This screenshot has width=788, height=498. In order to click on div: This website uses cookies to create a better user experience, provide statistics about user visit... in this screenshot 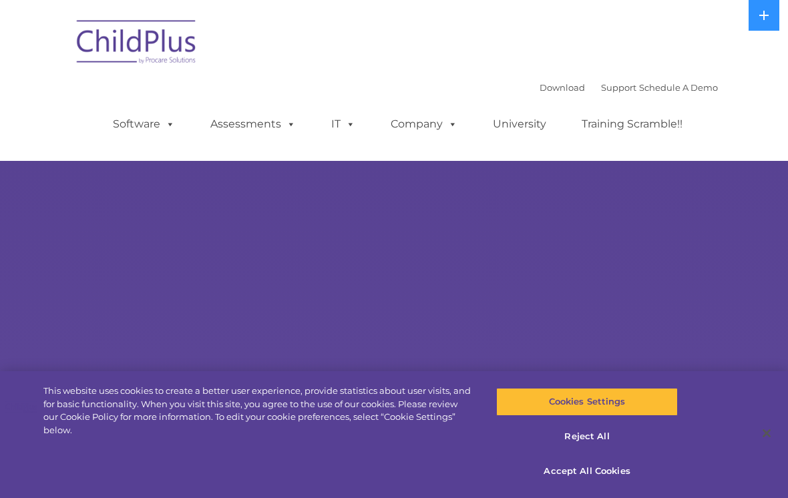, I will do `click(258, 411)`.